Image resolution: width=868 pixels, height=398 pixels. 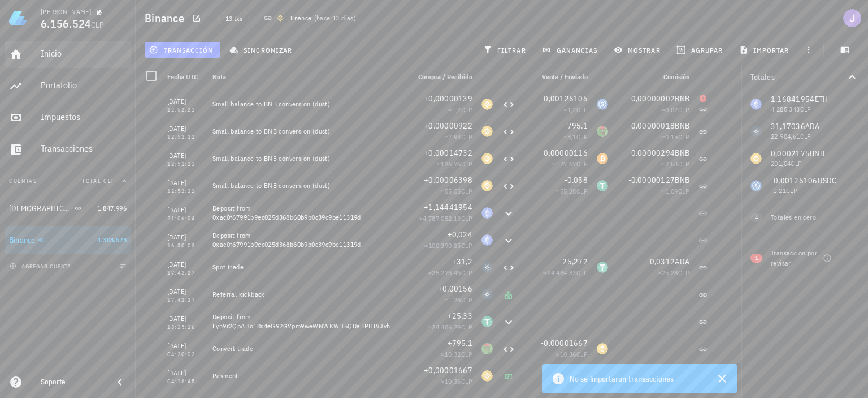 What do you see at coordinates (185, 300) in the screenshot?
I see `div: 17:42:27` at bounding box center [185, 300].